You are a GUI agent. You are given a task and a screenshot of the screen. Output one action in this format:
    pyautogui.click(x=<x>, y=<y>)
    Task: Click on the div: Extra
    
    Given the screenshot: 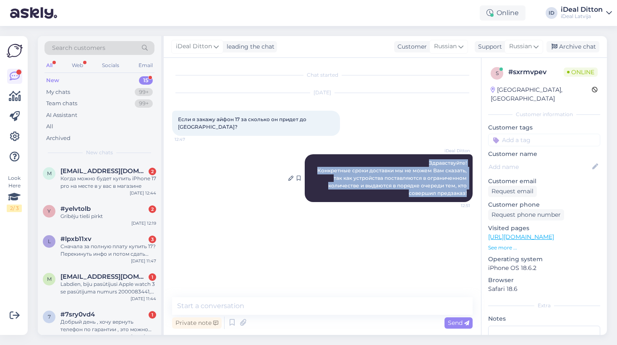 What is the action you would take?
    pyautogui.click(x=544, y=306)
    